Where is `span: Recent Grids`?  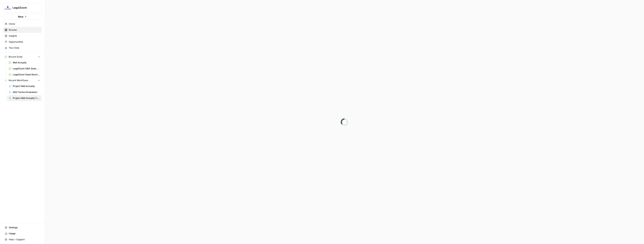
span: Recent Grids is located at coordinates (15, 57).